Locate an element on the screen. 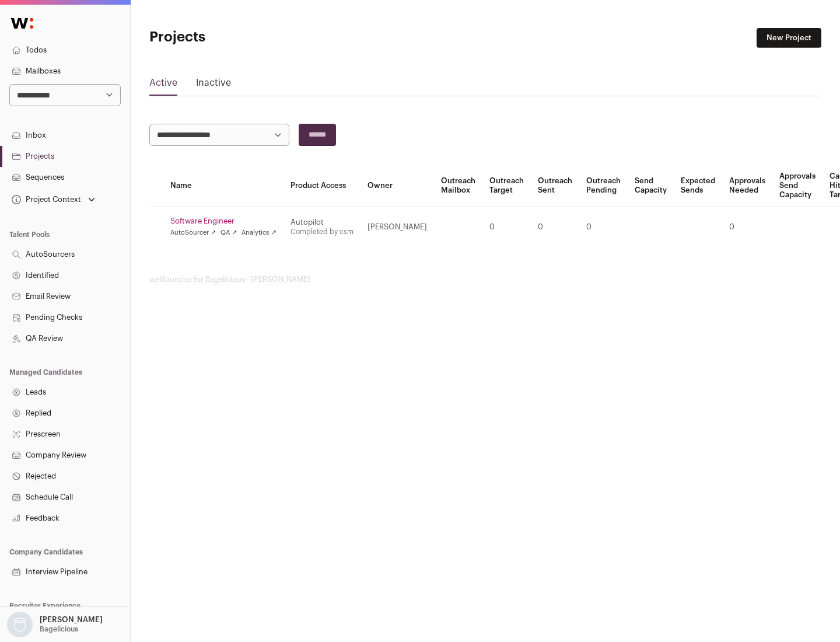  h1: Projects is located at coordinates (261, 37).